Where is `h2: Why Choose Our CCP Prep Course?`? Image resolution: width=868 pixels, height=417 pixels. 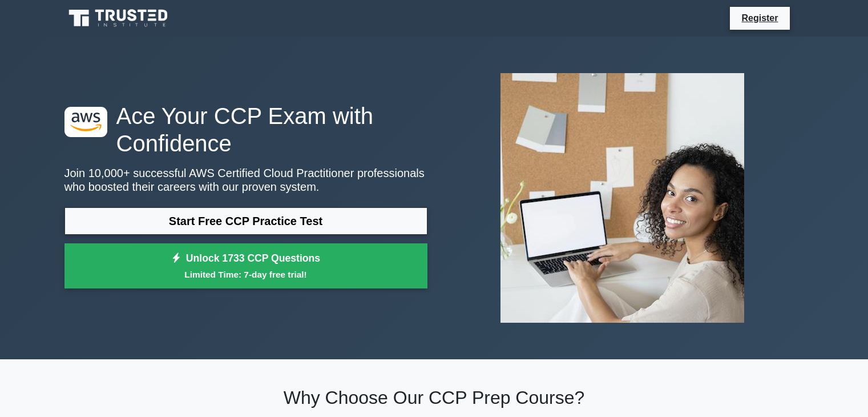
h2: Why Choose Our CCP Prep Course? is located at coordinates (434, 397).